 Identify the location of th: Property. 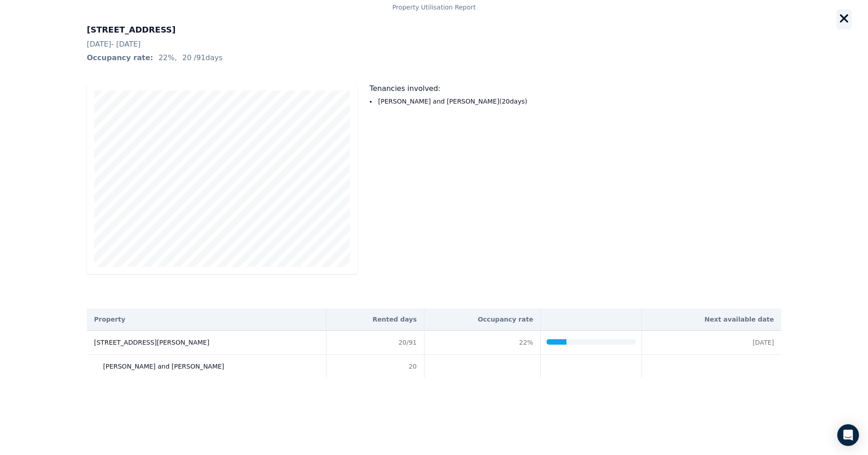
(207, 319).